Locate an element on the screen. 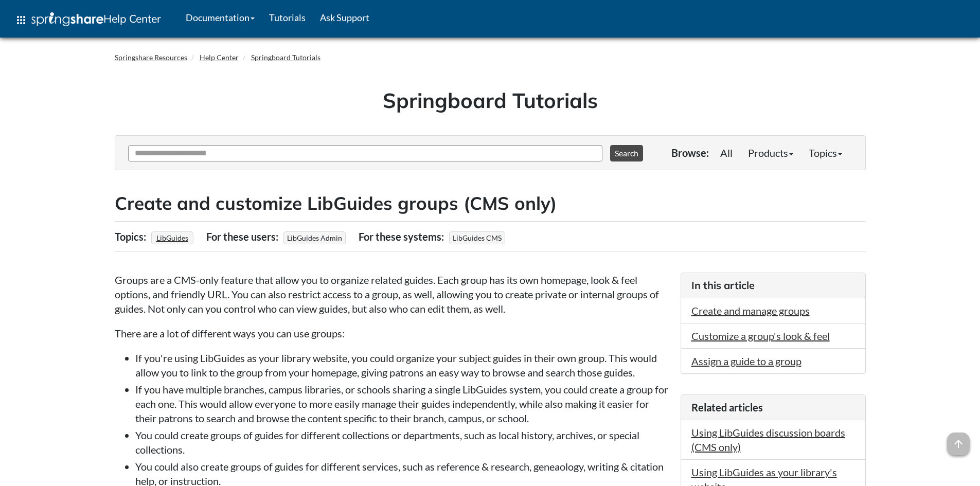 Image resolution: width=980 pixels, height=486 pixels. h2: Create and customize LibGuides groups (CMS only) is located at coordinates (490, 203).